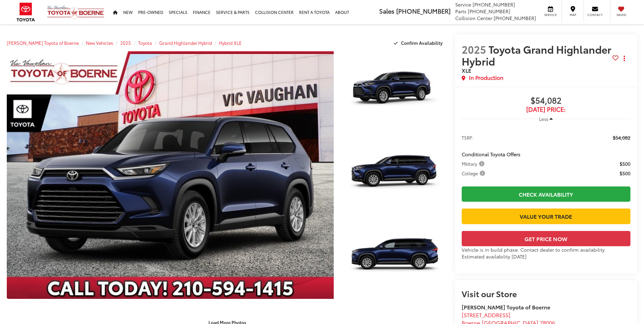 The height and width of the screenshot is (324, 644). I want to click on span: XLE, so click(466, 70).